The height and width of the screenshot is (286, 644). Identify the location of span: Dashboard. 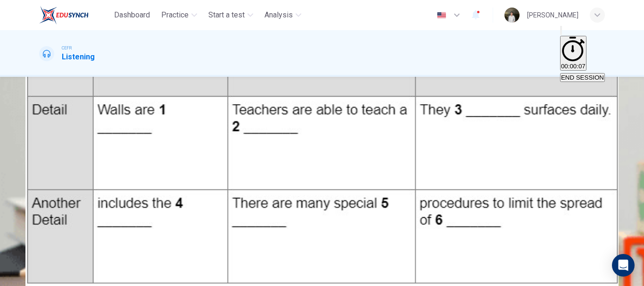
(132, 15).